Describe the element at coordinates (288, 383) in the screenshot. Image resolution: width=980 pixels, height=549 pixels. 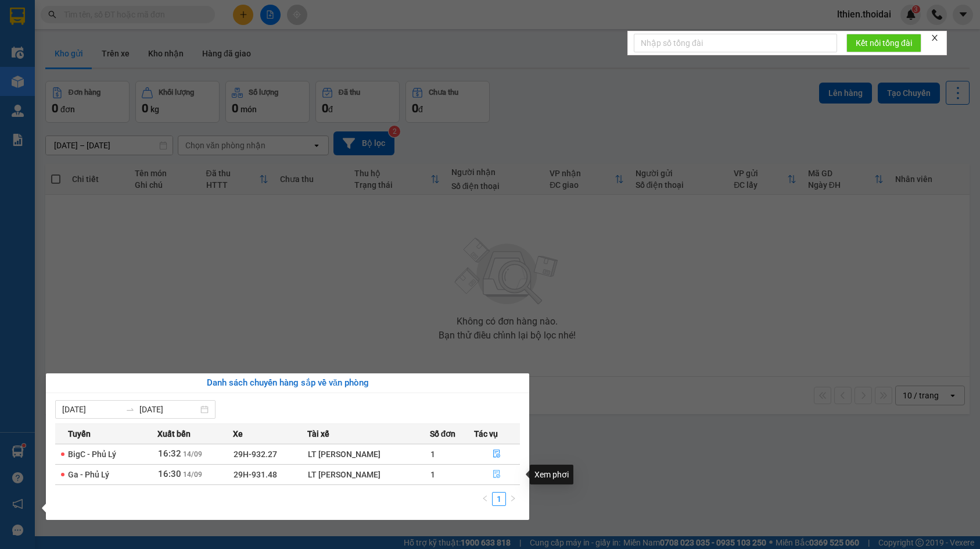
I see `div: Danh sách chuyến hàng sắp về văn phòng` at that location.